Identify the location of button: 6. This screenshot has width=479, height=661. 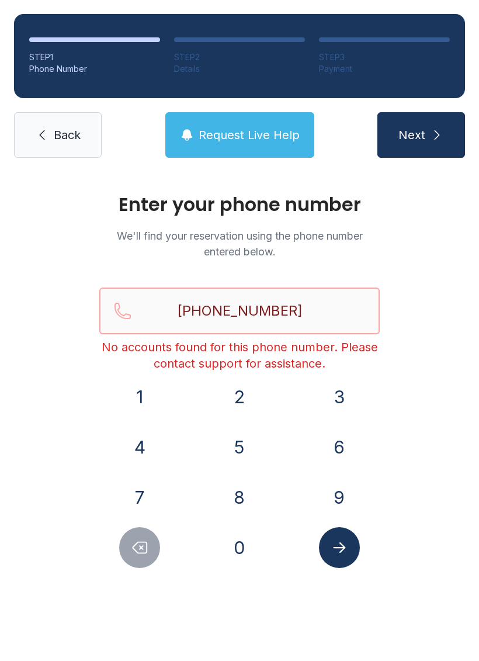
(340, 447).